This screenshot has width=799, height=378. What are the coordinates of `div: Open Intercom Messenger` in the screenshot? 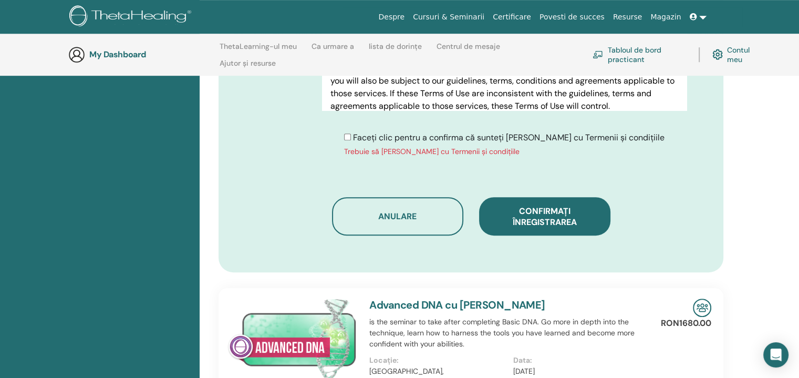 It's located at (776, 355).